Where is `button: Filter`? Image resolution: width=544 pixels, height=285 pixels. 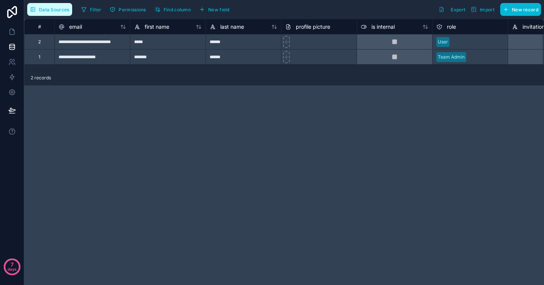 button: Filter is located at coordinates (91, 9).